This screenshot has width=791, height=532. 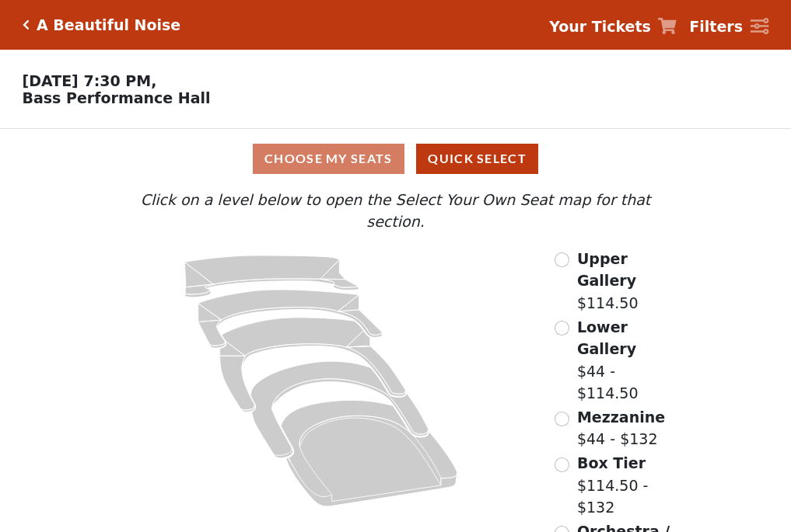 What do you see at coordinates (26, 25) in the screenshot?
I see `a: Click here to go back to filters` at bounding box center [26, 25].